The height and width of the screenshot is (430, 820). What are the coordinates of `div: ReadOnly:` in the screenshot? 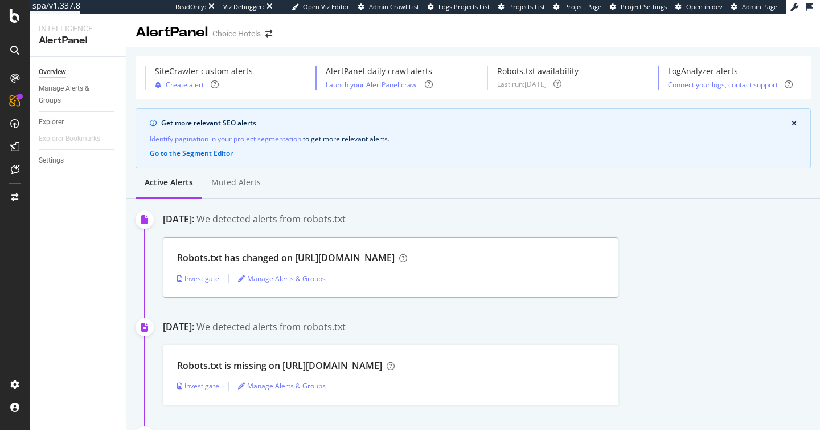 It's located at (191, 7).